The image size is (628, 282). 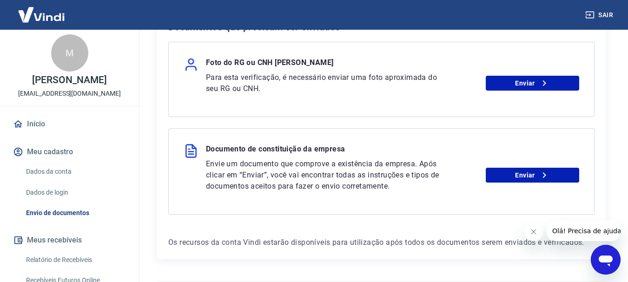 What do you see at coordinates (69, 124) in the screenshot?
I see `a: Início` at bounding box center [69, 124].